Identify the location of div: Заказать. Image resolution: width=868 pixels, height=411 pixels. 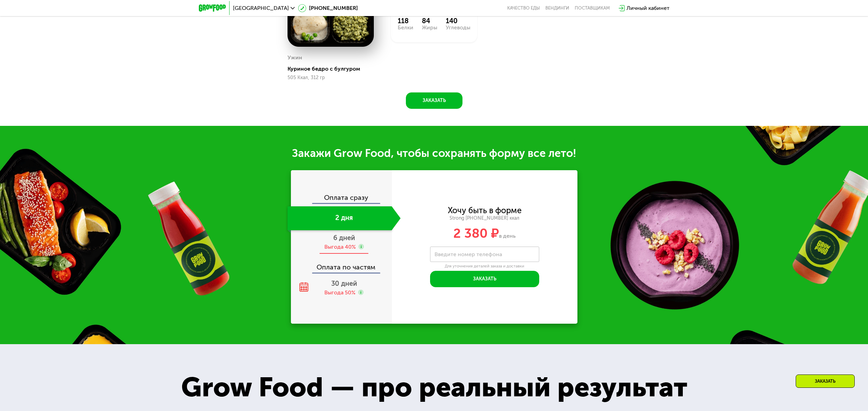
(825, 381).